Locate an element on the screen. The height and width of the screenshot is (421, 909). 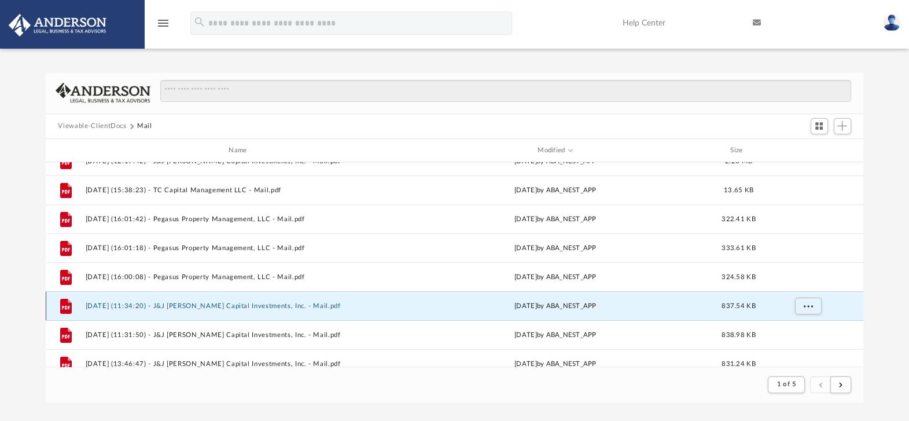
span: 13.65 KB is located at coordinates (738, 190).